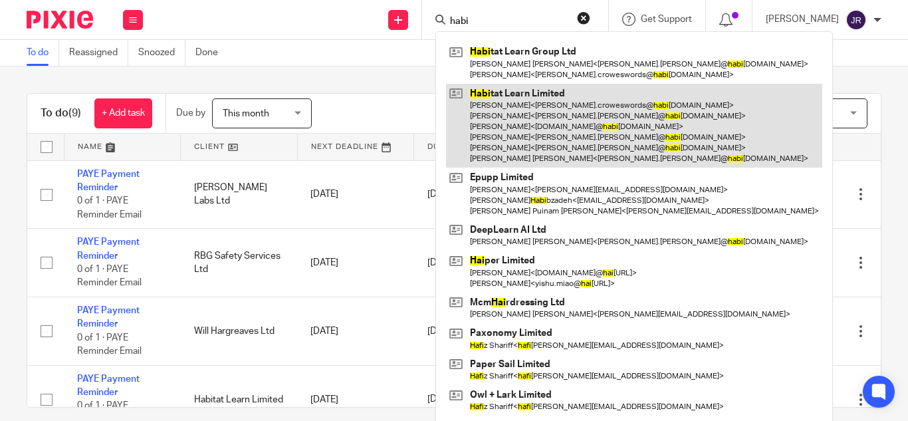 Image resolution: width=908 pixels, height=421 pixels. What do you see at coordinates (43, 52) in the screenshot?
I see `a: To do` at bounding box center [43, 52].